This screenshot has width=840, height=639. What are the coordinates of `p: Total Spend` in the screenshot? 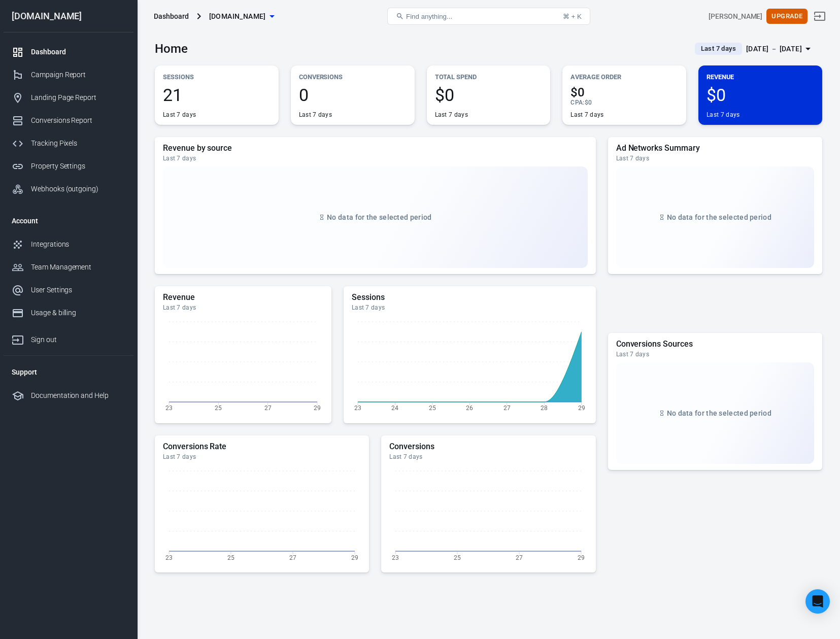 It's located at (488, 77).